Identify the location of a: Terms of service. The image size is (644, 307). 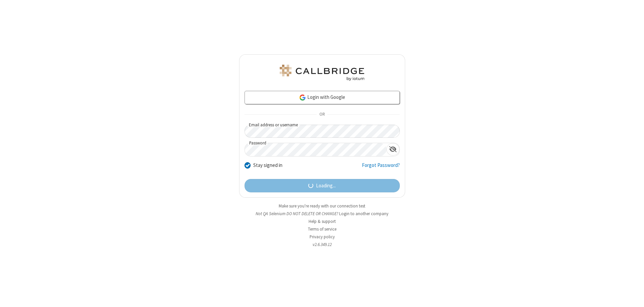
(322, 229).